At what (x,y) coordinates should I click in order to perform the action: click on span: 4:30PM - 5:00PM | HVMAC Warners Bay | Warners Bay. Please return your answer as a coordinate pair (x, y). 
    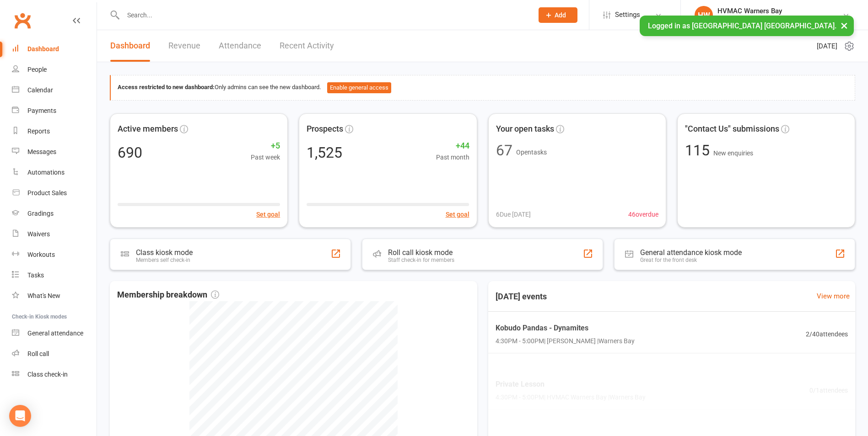
    Looking at the image, I should click on (570, 397).